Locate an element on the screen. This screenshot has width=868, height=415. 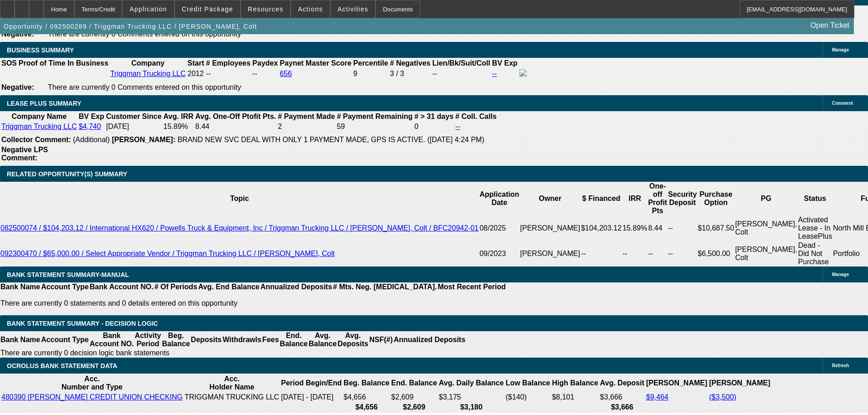
a: ($3,500) is located at coordinates (723, 397).